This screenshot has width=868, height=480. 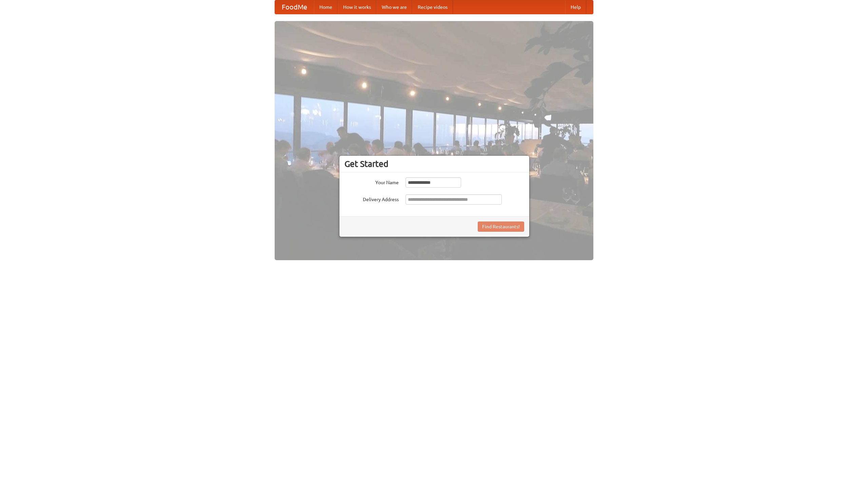 What do you see at coordinates (576, 7) in the screenshot?
I see `a: Help` at bounding box center [576, 7].